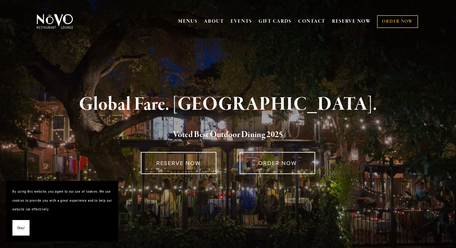  Describe the element at coordinates (228, 135) in the screenshot. I see `h2: 5` at that location.